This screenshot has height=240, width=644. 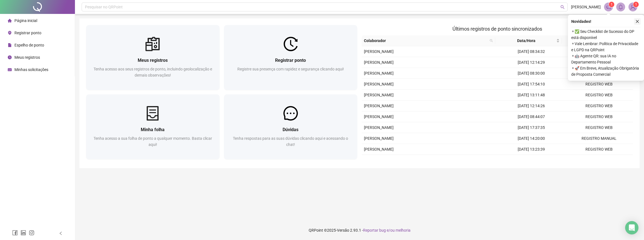 What do you see at coordinates (595, 41) in the screenshot?
I see `th: Origem` at bounding box center [595, 41].